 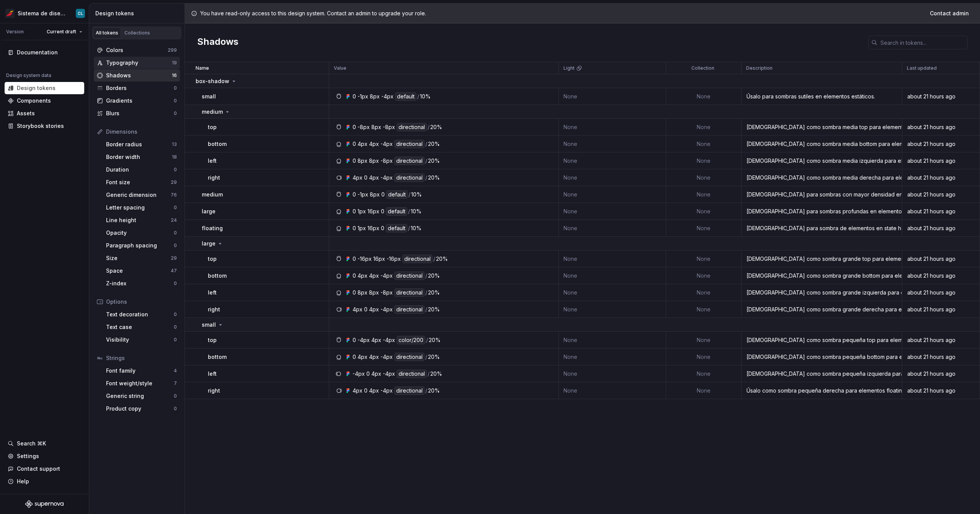 I want to click on div: Border radius, so click(x=139, y=144).